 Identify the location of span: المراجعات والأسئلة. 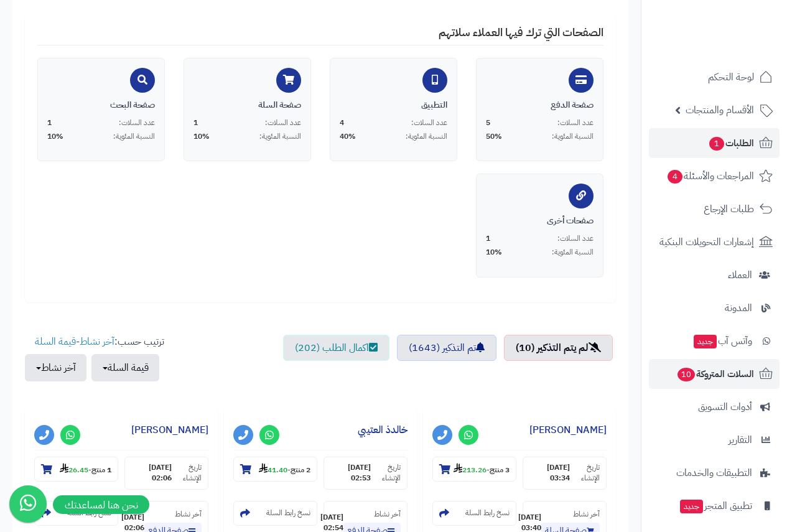
(710, 176).